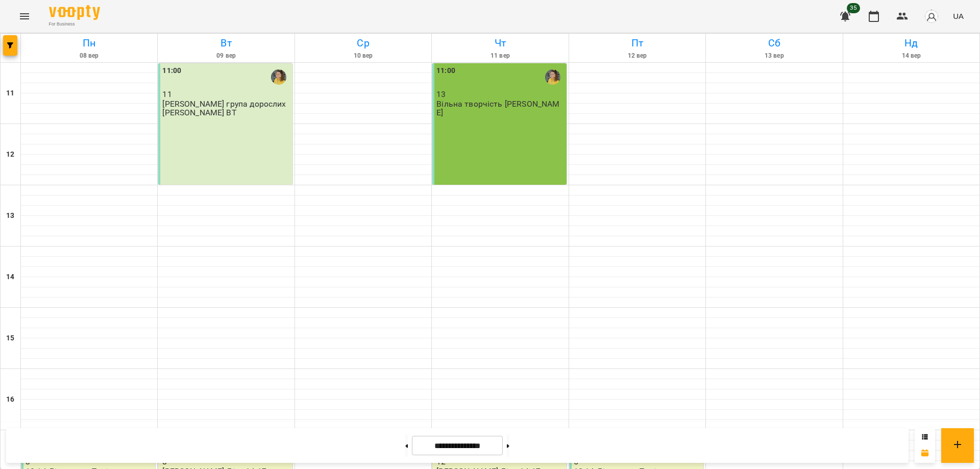 This screenshot has width=980, height=469. I want to click on h6: Вт, so click(226, 43).